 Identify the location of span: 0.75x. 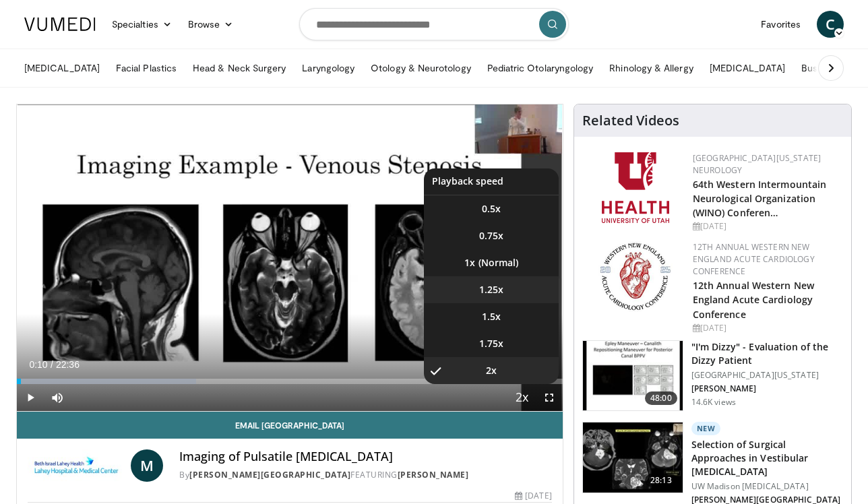
(491, 236).